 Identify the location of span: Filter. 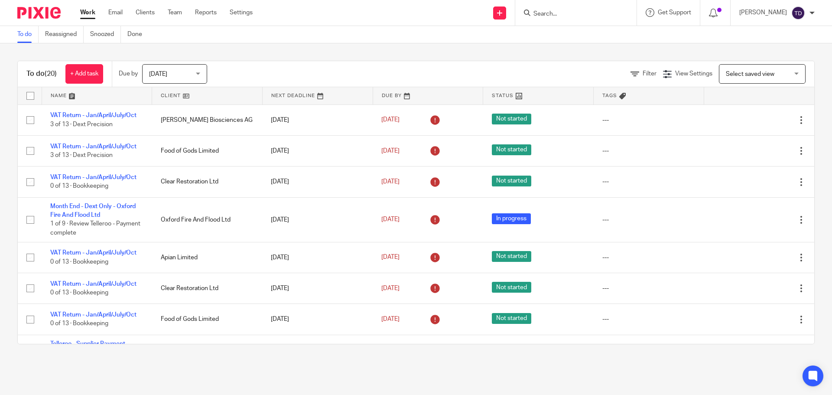
(650, 74).